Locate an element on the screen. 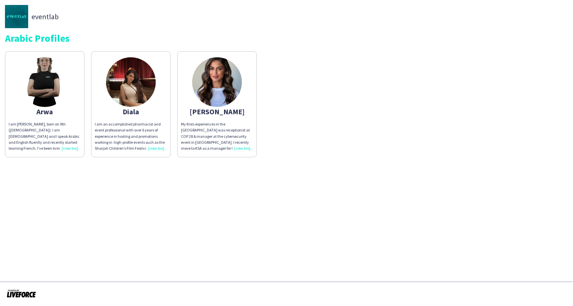 The image size is (573, 306). div: I am an accomplished pharmacist and event professional with over 6 years of experience in hosting... is located at coordinates (131, 136).